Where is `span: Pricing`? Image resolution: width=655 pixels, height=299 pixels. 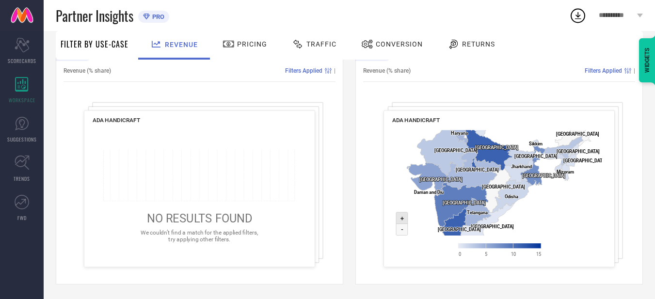
span: Pricing is located at coordinates (252, 44).